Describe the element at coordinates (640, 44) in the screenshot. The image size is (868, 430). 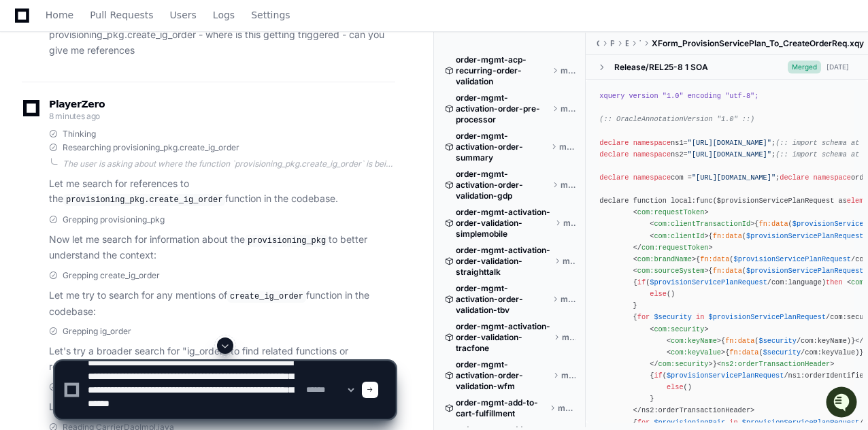
I see `span: Transformations` at that location.